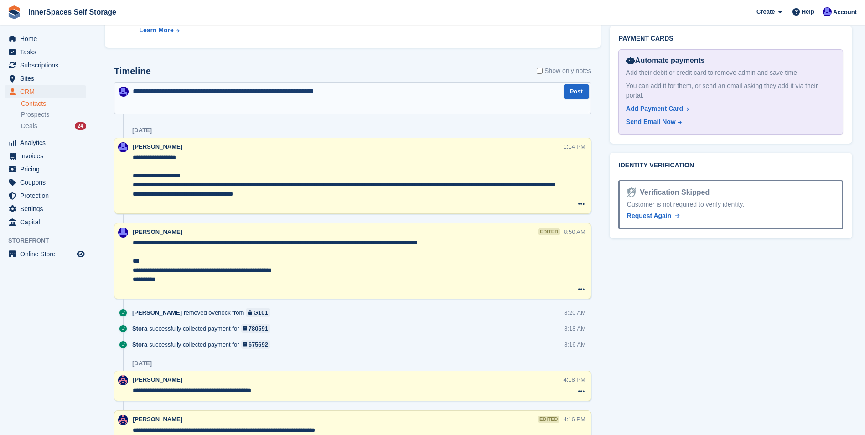  What do you see at coordinates (132, 71) in the screenshot?
I see `h2: Timeline` at bounding box center [132, 71].